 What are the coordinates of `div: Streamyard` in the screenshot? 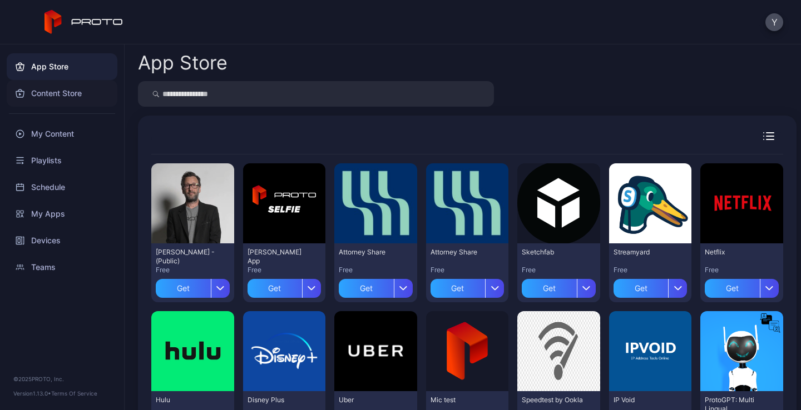 It's located at (644, 253).